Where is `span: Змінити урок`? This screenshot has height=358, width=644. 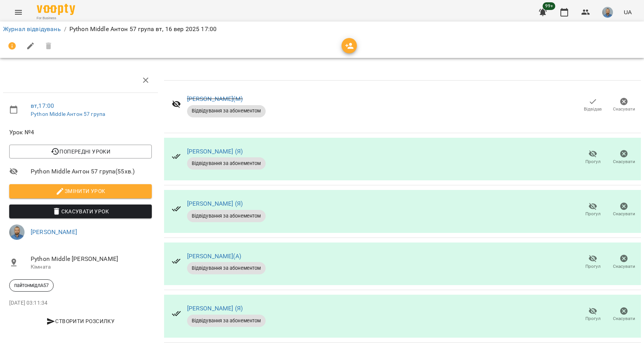 span: Змінити урок is located at coordinates (80, 191).